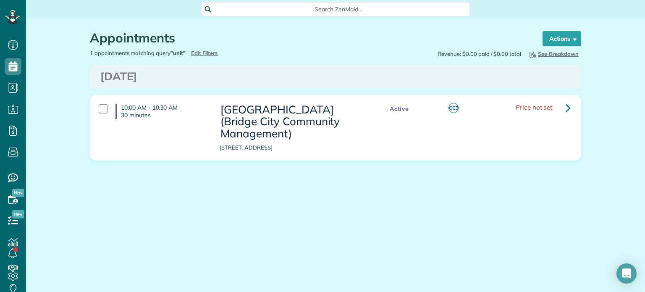  I want to click on button: See Breakdown, so click(553, 54).